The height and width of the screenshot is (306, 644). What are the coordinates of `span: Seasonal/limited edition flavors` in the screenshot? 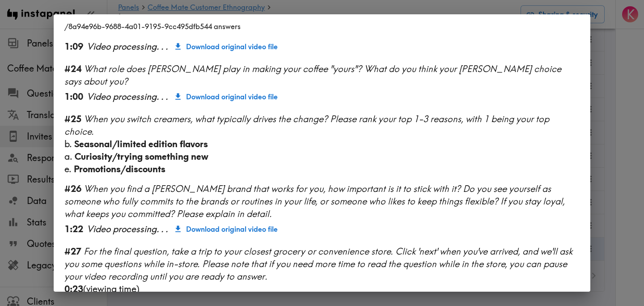 It's located at (141, 143).